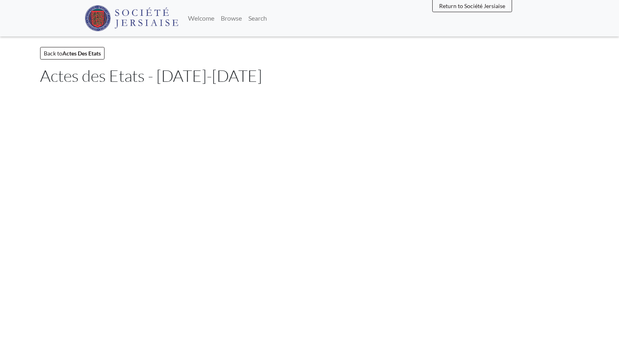 This screenshot has height=341, width=619. I want to click on a: Welcome, so click(201, 18).